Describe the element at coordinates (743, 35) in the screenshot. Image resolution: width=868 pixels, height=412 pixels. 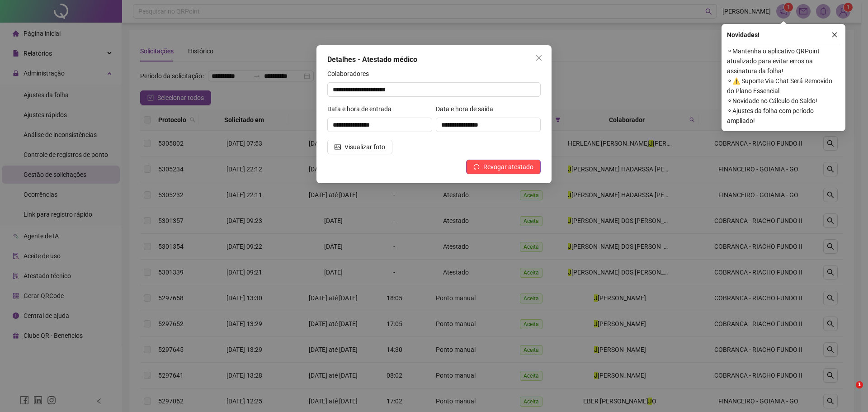
I see `span: Novidades !` at that location.